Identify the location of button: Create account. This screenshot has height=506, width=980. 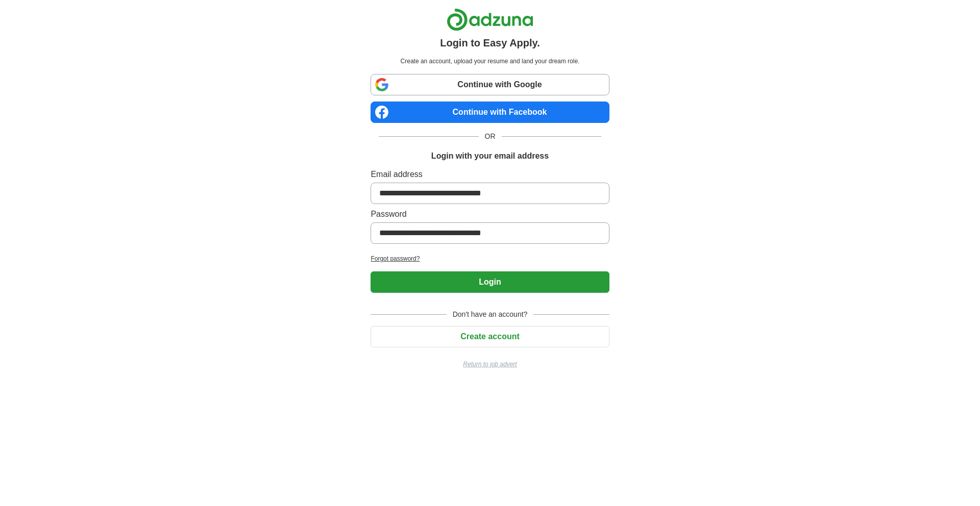
(490, 337).